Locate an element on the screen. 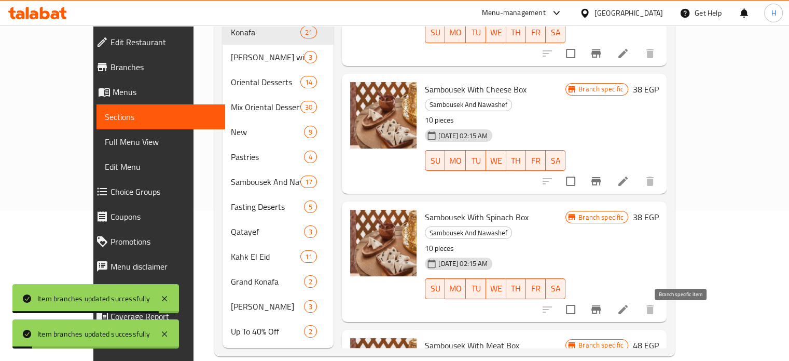 The height and width of the screenshot is (361, 789). span: WE is located at coordinates (496, 160).